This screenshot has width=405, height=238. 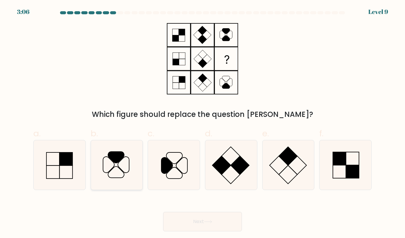 I want to click on span: a., so click(x=37, y=133).